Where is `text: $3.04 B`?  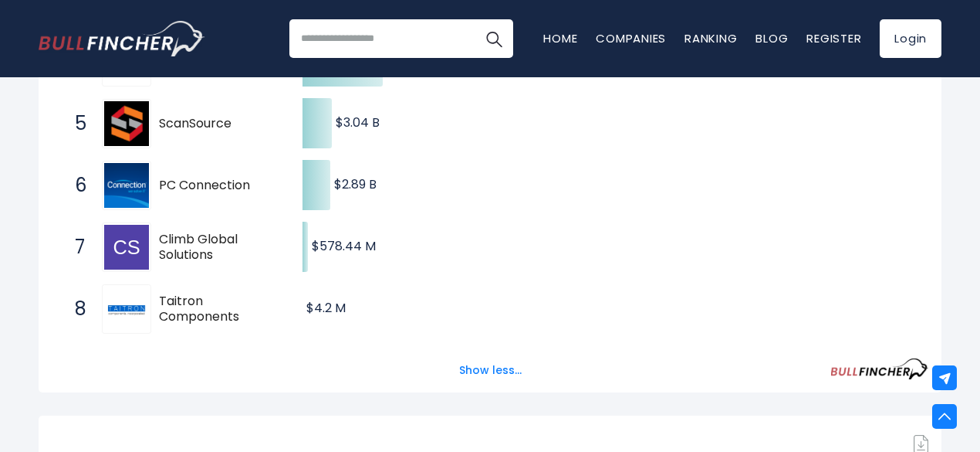 text: $3.04 B is located at coordinates (358, 122).